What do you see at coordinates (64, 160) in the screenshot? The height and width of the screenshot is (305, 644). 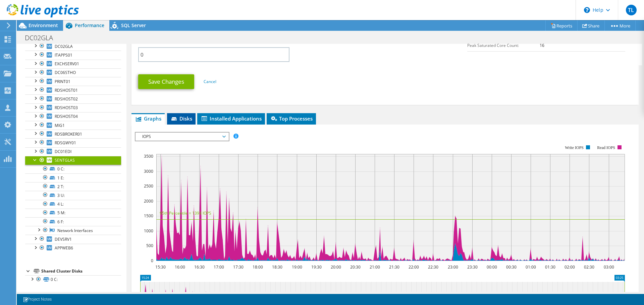 I see `span: SENTGLAS` at bounding box center [64, 160].